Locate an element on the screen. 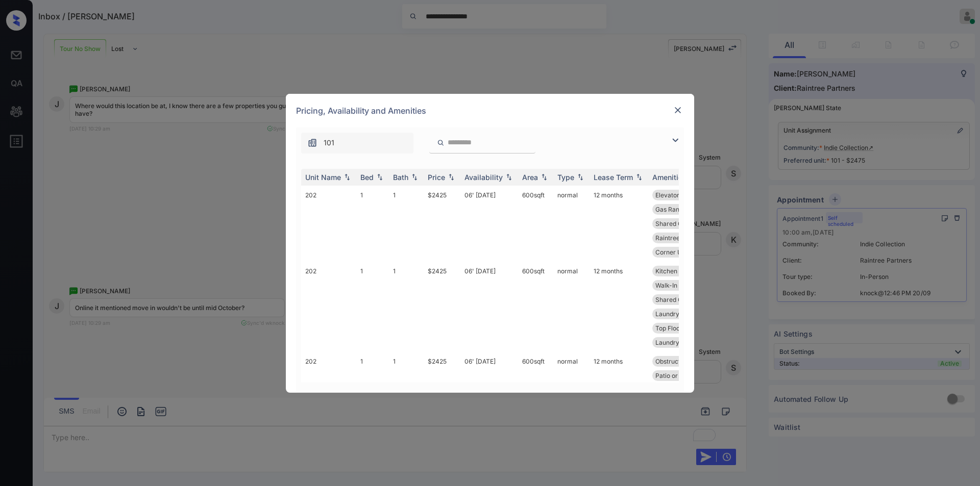 The width and height of the screenshot is (980, 486). div: Pricing, Availability and Amenities is located at coordinates (490, 111).